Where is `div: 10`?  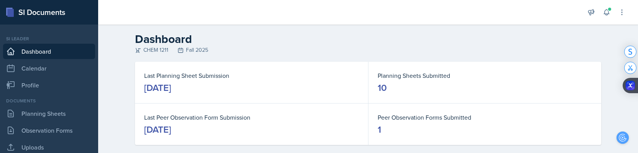 div: 10 is located at coordinates (382, 88).